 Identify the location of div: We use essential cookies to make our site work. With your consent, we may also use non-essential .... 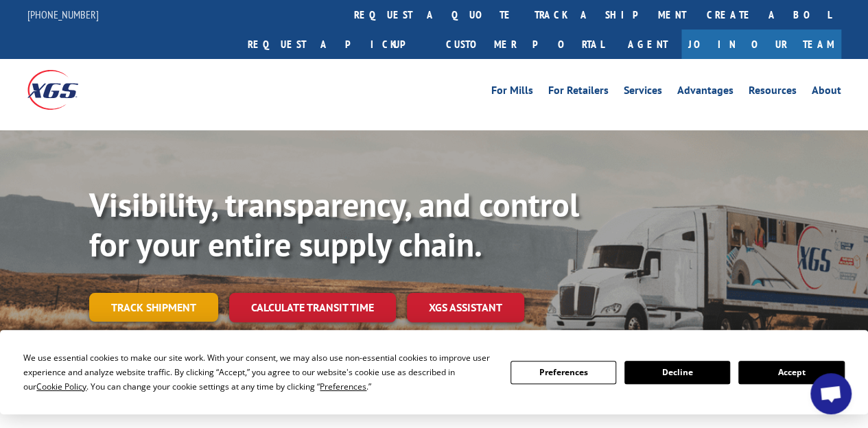
(258, 372).